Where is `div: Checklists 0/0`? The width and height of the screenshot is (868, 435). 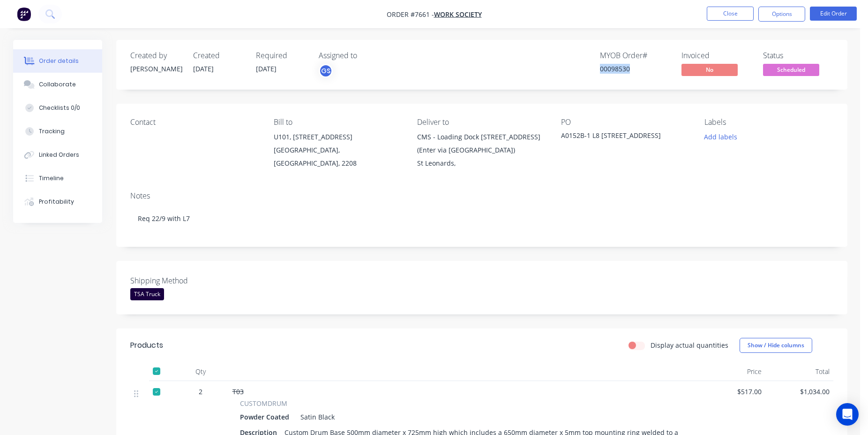
div: Checklists 0/0 is located at coordinates (60, 108).